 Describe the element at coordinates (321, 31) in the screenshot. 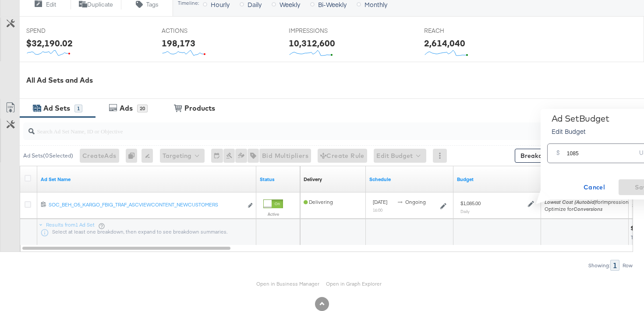

I see `span: IMPRESSIONS` at that location.